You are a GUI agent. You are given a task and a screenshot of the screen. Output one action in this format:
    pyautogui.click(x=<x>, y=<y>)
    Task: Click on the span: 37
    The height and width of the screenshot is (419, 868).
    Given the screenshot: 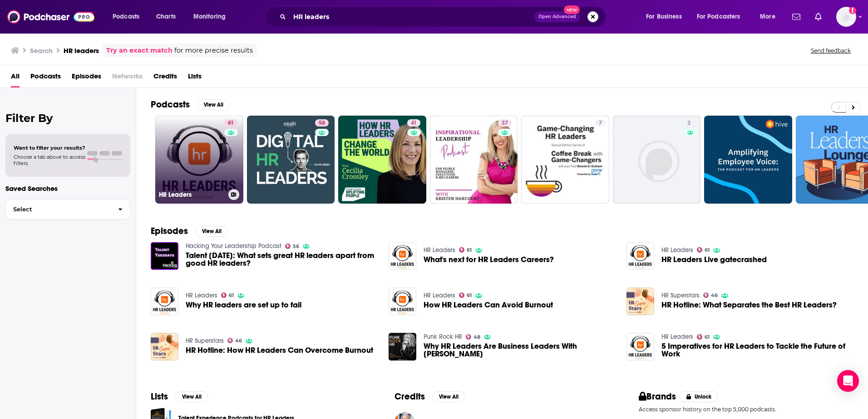 What is the action you would take?
    pyautogui.click(x=505, y=123)
    